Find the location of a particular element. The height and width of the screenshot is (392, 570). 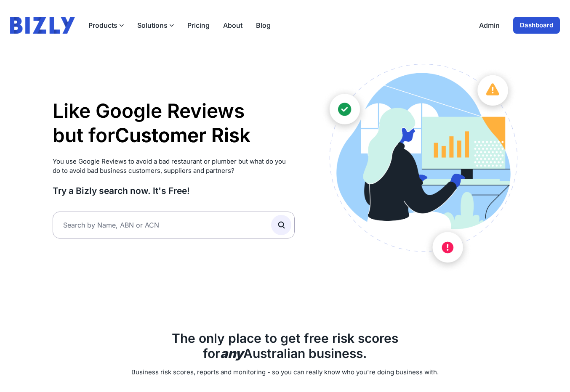

p: You use Google Reviews to avoid a bad restaurant or plumber but what do you do to avoid bad busin... is located at coordinates (174, 166).